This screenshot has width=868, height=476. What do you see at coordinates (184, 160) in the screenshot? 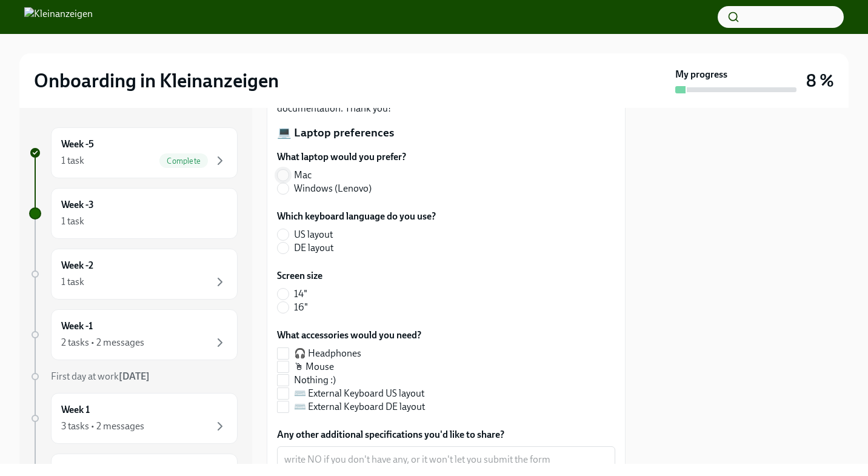
I see `span: Complete` at bounding box center [184, 160].